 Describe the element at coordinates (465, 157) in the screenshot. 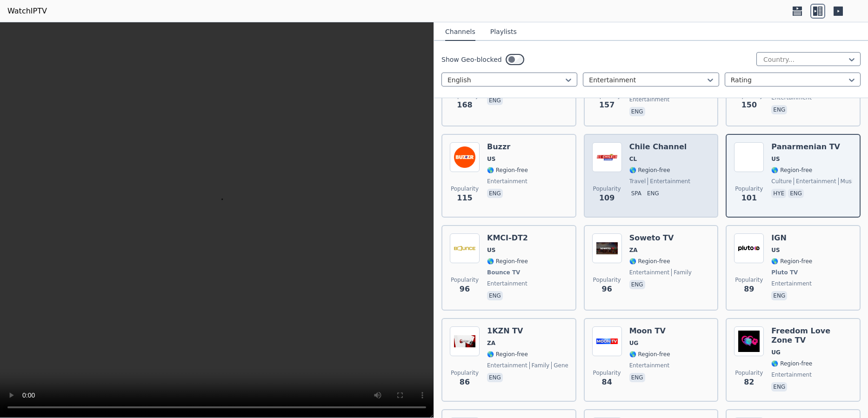

I see `img: Buzzr` at that location.